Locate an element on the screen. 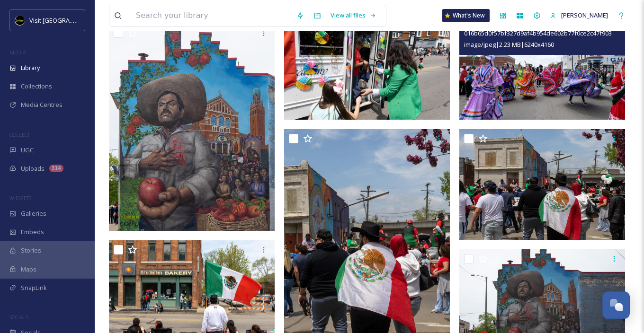  span: Stories is located at coordinates (31, 250).